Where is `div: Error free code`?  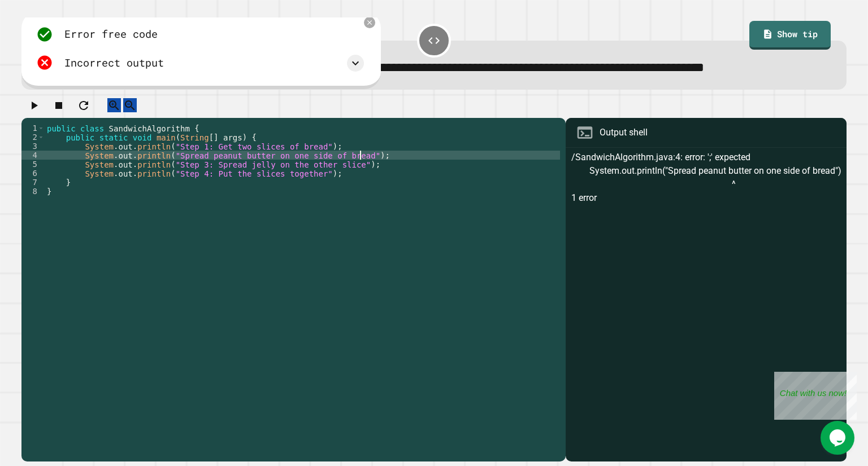 div: Error free code is located at coordinates (111, 35).